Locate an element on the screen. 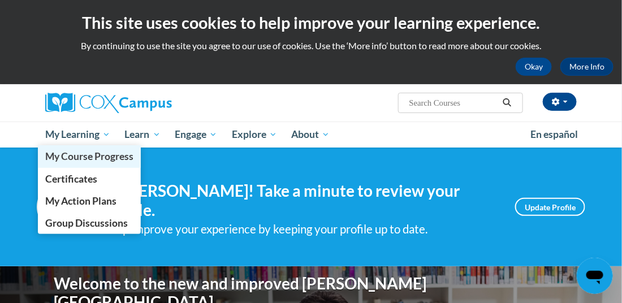  a: Certificates is located at coordinates (89, 179).